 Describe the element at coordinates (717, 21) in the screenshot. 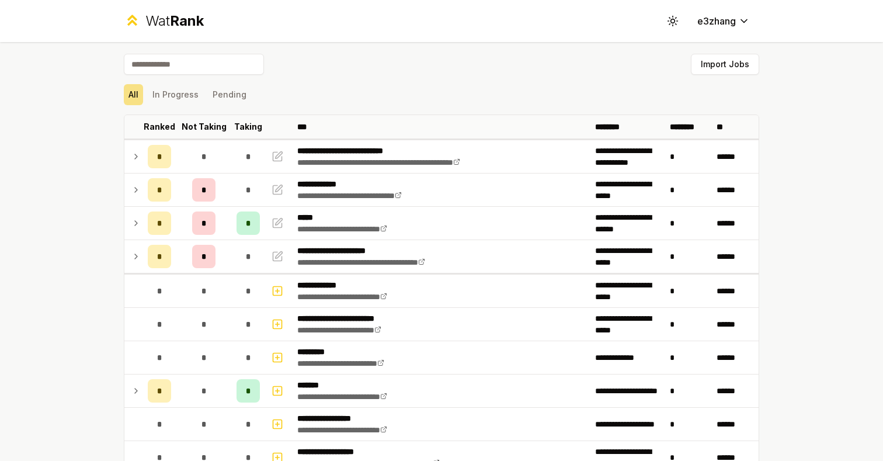

I see `span: e3zhang` at that location.